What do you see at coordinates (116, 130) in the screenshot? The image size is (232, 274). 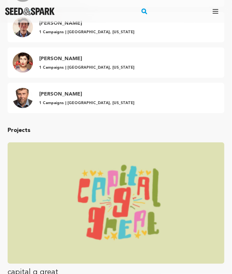 I see `p: Projects` at bounding box center [116, 130].